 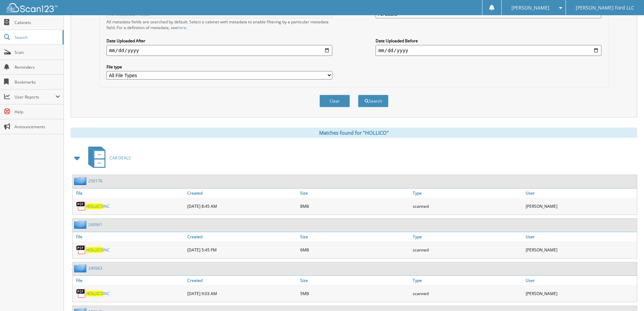 I want to click on span: Reminders, so click(x=37, y=67).